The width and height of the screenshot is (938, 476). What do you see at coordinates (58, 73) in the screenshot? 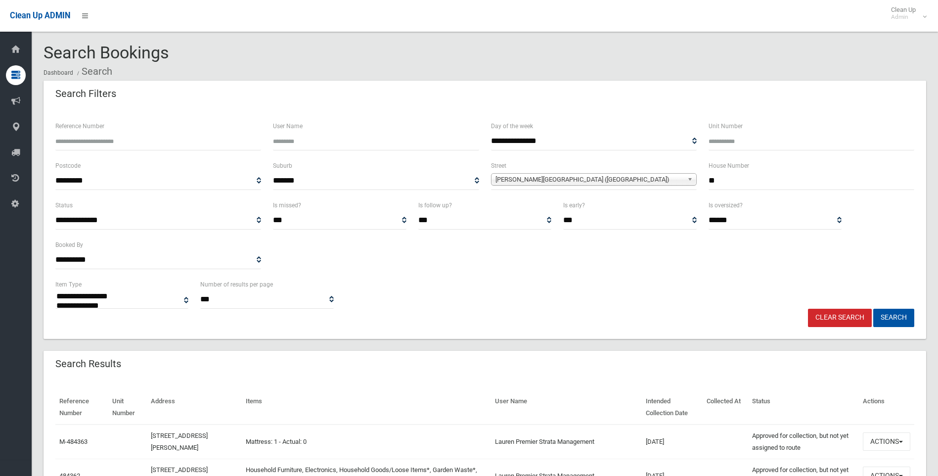
I see `a: Dashboard` at bounding box center [58, 73].